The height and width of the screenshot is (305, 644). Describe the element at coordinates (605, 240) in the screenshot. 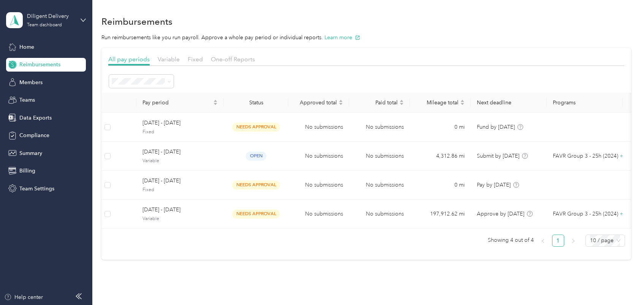

I see `span: 10 / page` at that location.